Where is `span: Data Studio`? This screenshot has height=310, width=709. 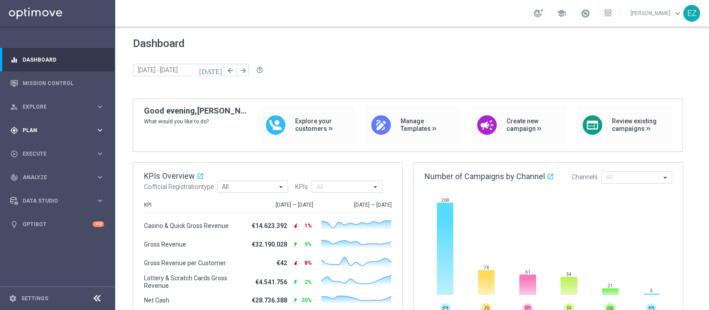
span: Data Studio is located at coordinates (59, 201).